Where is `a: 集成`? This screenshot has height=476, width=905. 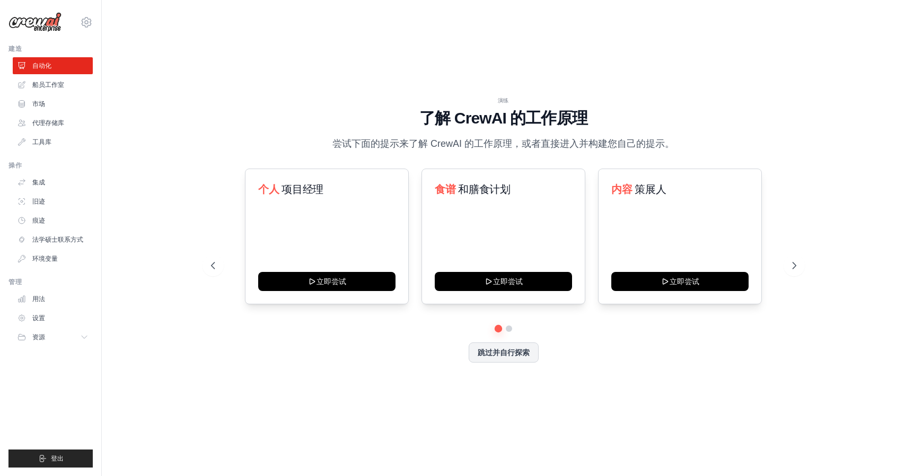 a: 集成 is located at coordinates (52, 182).